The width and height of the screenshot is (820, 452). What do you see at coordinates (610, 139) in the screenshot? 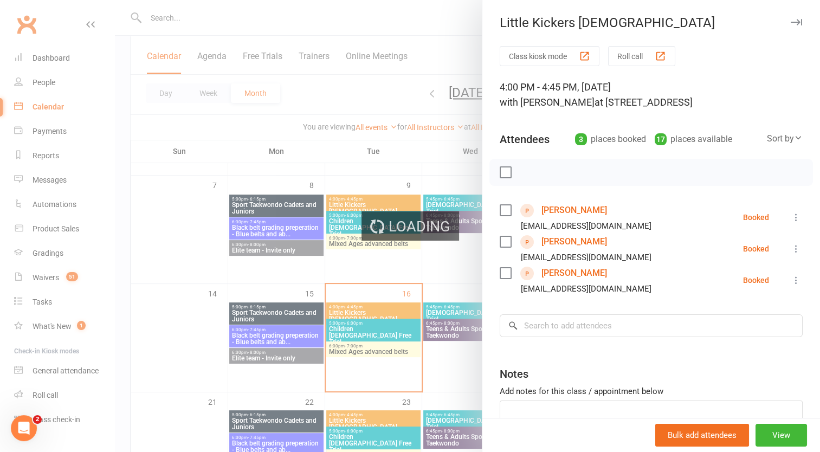
I see `div: places booked` at bounding box center [610, 139].